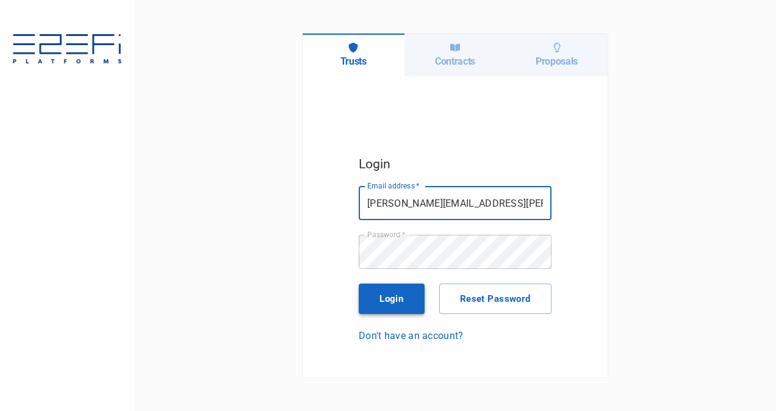 This screenshot has width=776, height=411. What do you see at coordinates (393, 185) in the screenshot?
I see `label: Email address` at bounding box center [393, 185].